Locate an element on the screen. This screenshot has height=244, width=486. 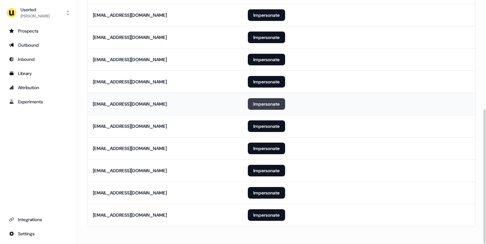
div: Inbound is located at coordinates (38, 59).